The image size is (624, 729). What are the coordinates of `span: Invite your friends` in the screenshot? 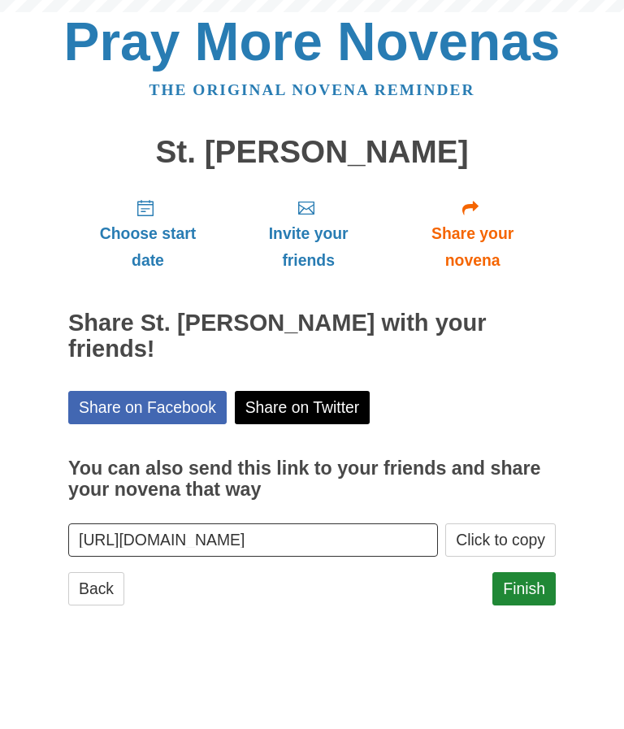 It's located at (308, 247).